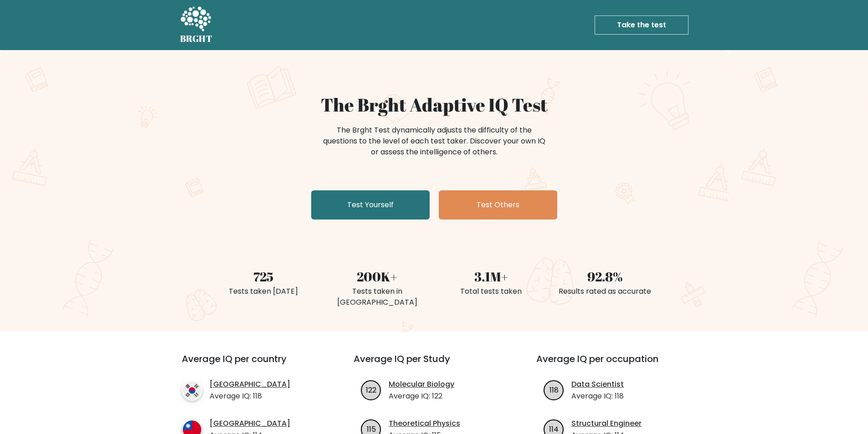 This screenshot has width=868, height=434. Describe the element at coordinates (421, 385) in the screenshot. I see `a: Molecular Biology` at that location.